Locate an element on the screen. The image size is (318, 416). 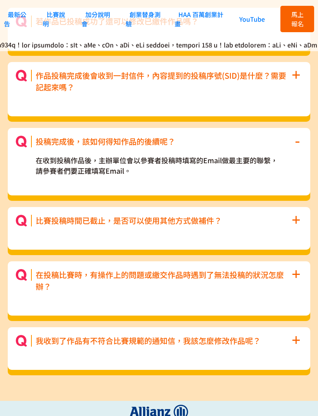
span: HAA 百萬創業計畫 is located at coordinates (199, 19).